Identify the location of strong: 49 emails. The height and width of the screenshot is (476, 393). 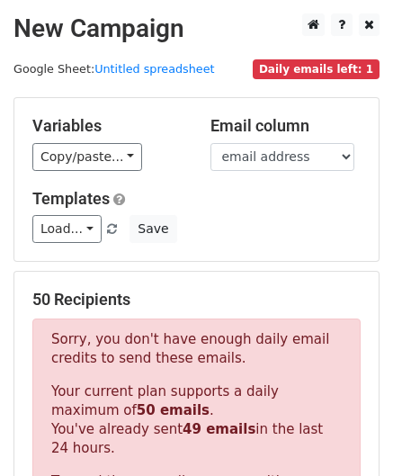
(219, 429).